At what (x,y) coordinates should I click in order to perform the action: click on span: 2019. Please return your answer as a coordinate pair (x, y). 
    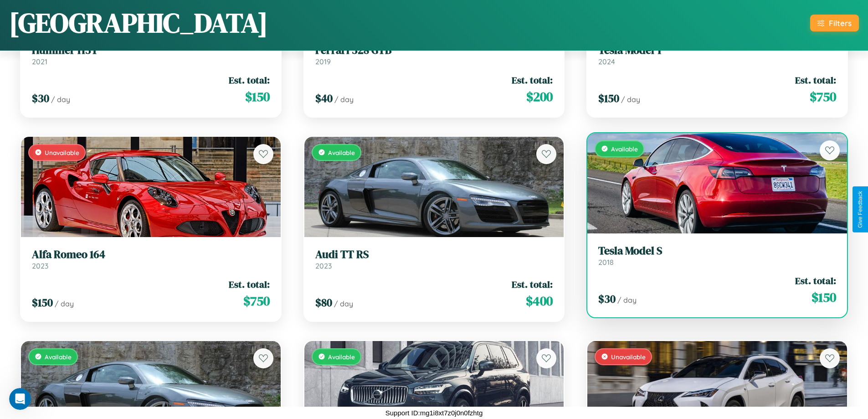
    Looking at the image, I should click on (323, 62).